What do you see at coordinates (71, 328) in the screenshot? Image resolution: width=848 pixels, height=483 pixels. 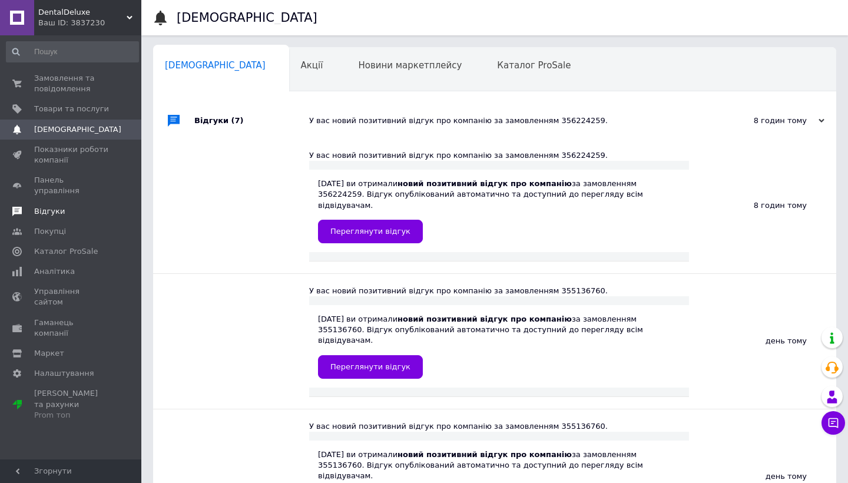 I see `span: Гаманець компанії` at bounding box center [71, 328].